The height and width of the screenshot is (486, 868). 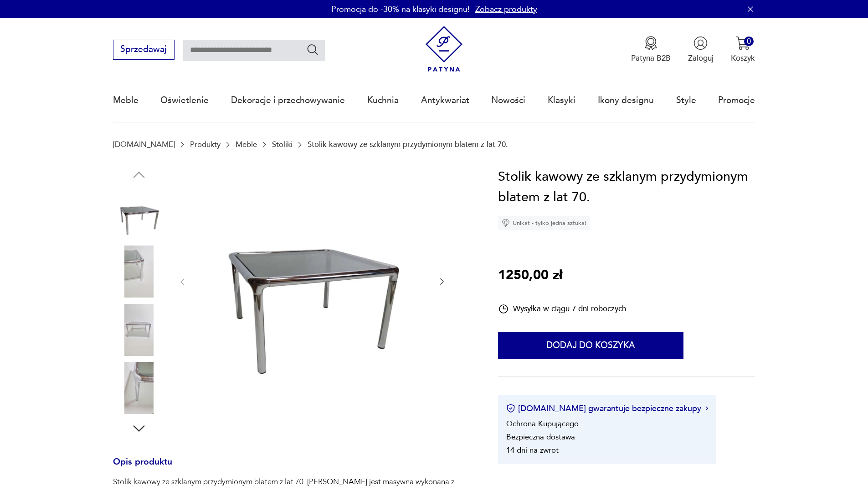 I want to click on a: Produkty, so click(x=205, y=144).